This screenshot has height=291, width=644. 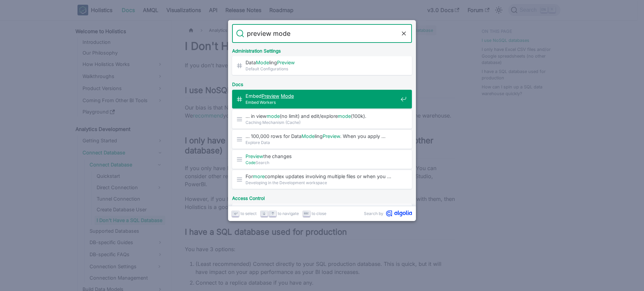 What do you see at coordinates (388, 213) in the screenshot?
I see `a: Search byAlgolia` at bounding box center [388, 213].